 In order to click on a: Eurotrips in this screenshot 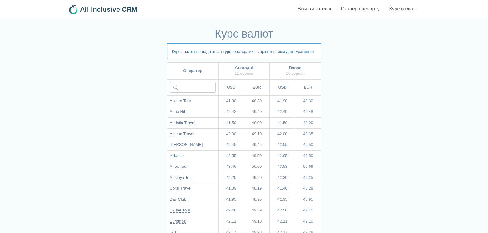, I will do `click(178, 221)`.